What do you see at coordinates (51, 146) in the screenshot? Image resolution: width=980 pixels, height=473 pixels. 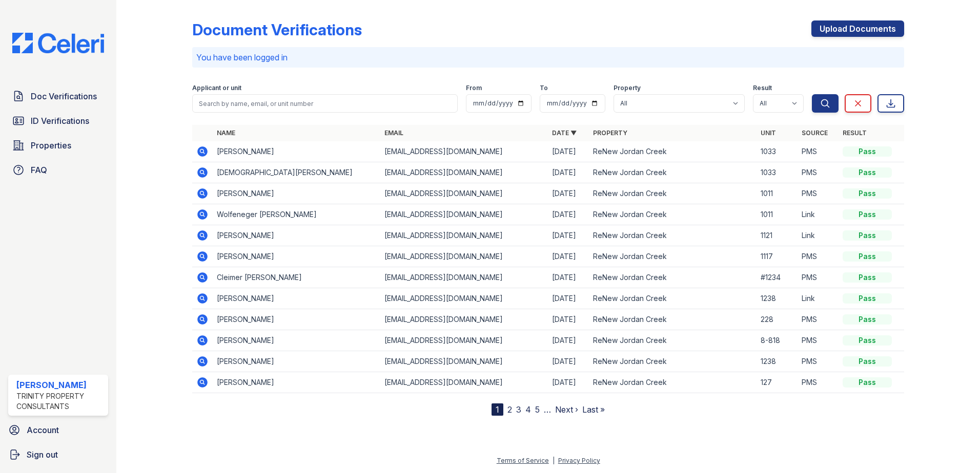 I see `span: Properties` at bounding box center [51, 146].